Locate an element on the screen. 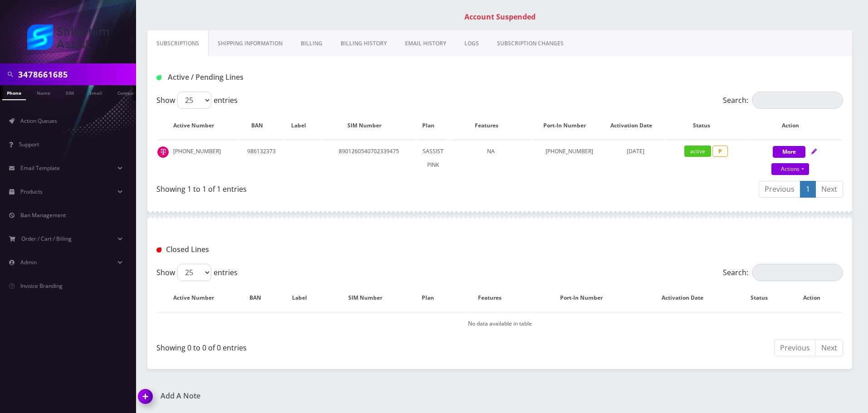 The width and height of the screenshot is (868, 413). th: Active Number: activate to sort column ascending is located at coordinates (197, 126).